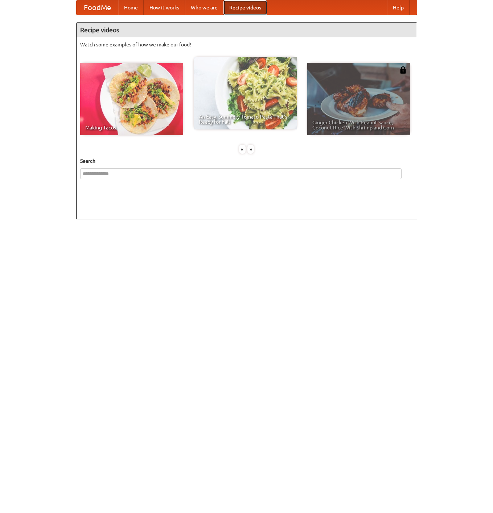 The width and height of the screenshot is (493, 513). What do you see at coordinates (247, 45) in the screenshot?
I see `p: Watch some examples of how we make our food!` at bounding box center [247, 45].